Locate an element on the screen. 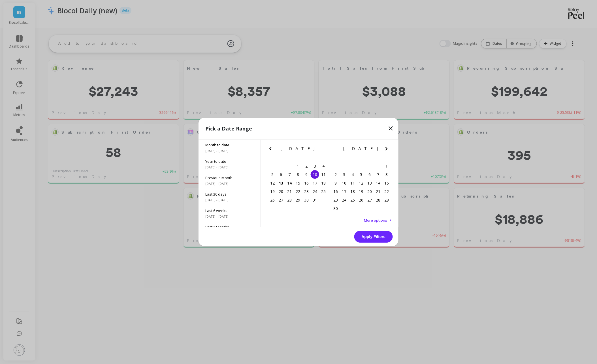 This screenshot has width=597, height=364. div: Choose Tuesday, November 4th, 2025 is located at coordinates (353, 175).